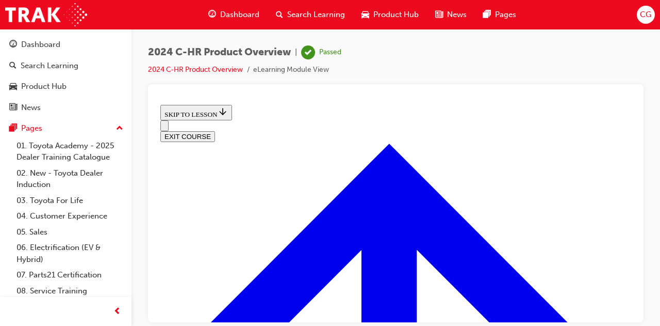 The width and height of the screenshot is (660, 326). I want to click on span: prev-icon, so click(117, 311).